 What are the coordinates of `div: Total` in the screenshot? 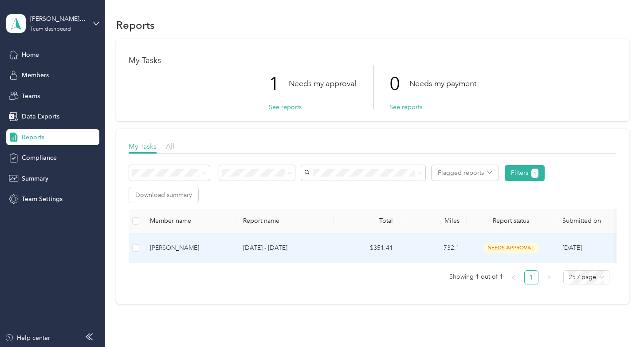 It's located at (367, 221).